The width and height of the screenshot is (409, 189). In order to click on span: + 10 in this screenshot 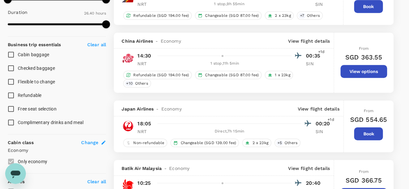, I will do `click(129, 83)`.